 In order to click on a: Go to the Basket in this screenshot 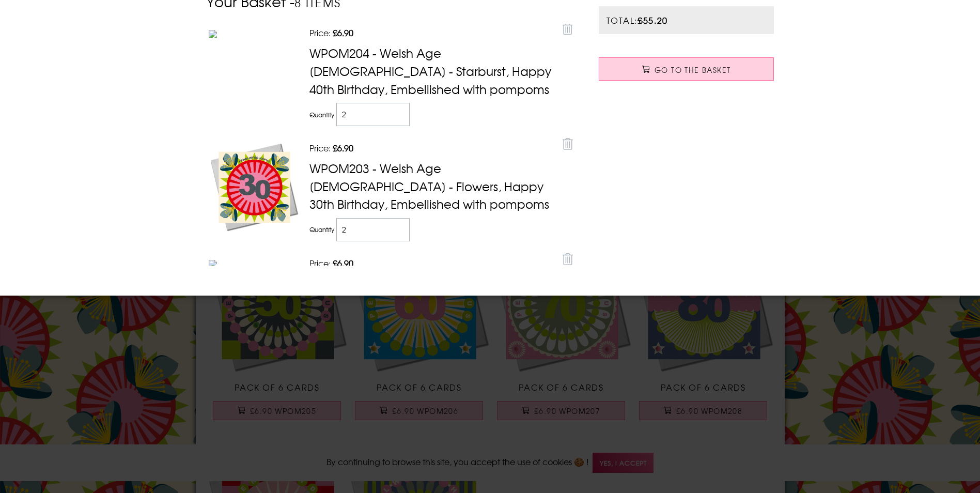, I will do `click(687, 69)`.